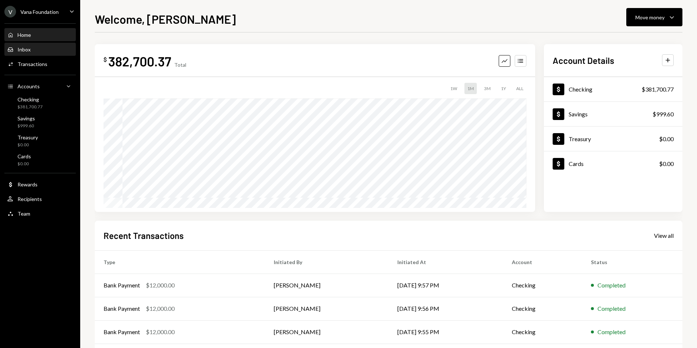 This screenshot has height=348, width=697. Describe the element at coordinates (633, 262) in the screenshot. I see `th: Status` at that location.